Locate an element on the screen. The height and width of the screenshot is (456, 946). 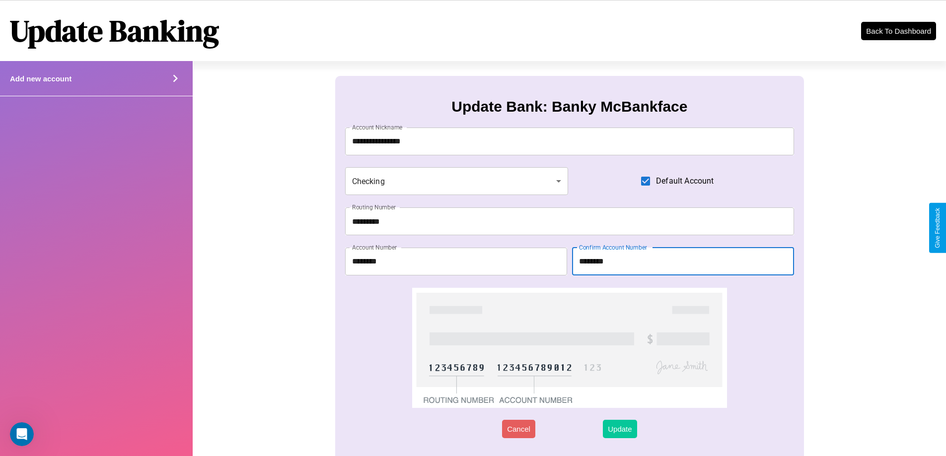
div: Give Feedback is located at coordinates (938, 228).